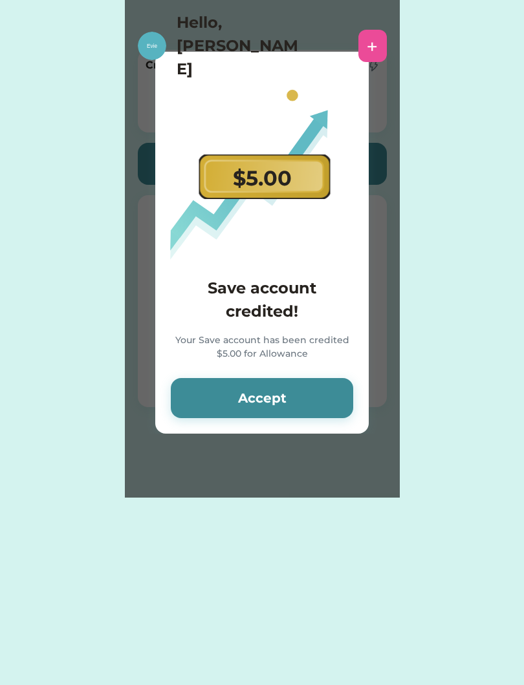 The image size is (524, 685). What do you see at coordinates (262, 398) in the screenshot?
I see `button: Accept` at bounding box center [262, 398].